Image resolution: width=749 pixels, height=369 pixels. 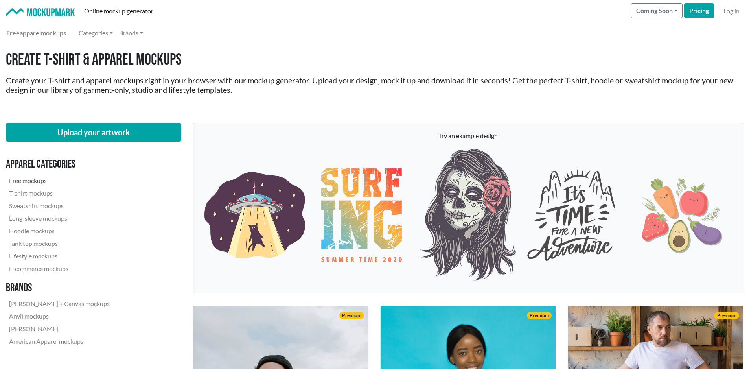 I want to click on h2: Create your T-shirt and apparel mockups right in your browser with our mockup generator. Upload y..., so click(x=375, y=85).